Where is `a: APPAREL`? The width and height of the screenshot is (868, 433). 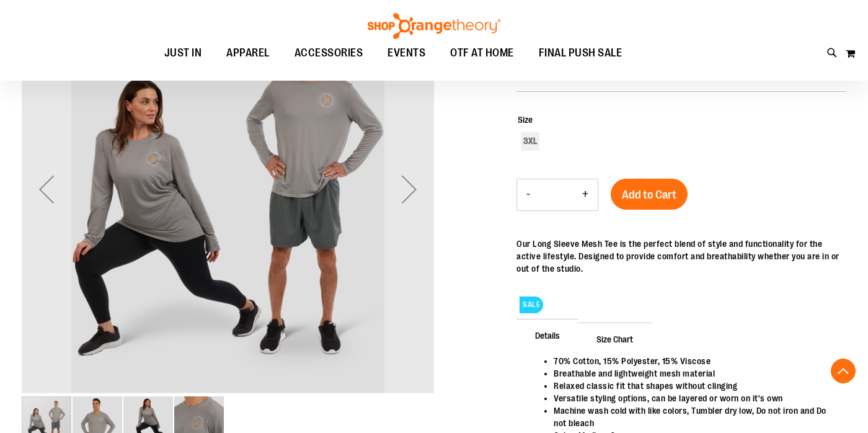
a: APPAREL is located at coordinates (248, 54).